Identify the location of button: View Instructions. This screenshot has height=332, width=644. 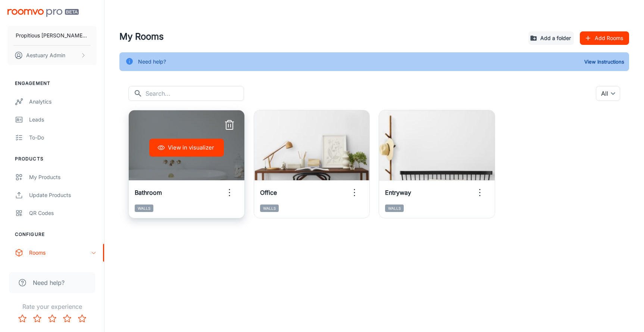
(604, 62).